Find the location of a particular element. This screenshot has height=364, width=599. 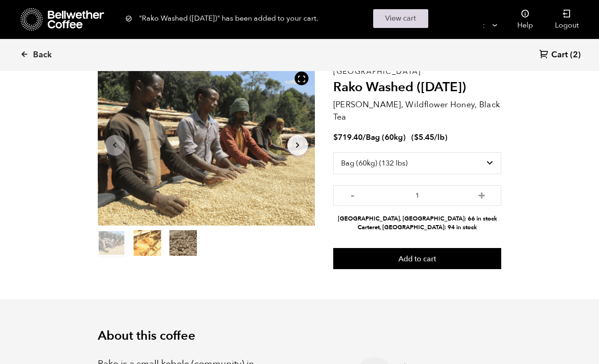

button: Add to cart is located at coordinates (417, 258).